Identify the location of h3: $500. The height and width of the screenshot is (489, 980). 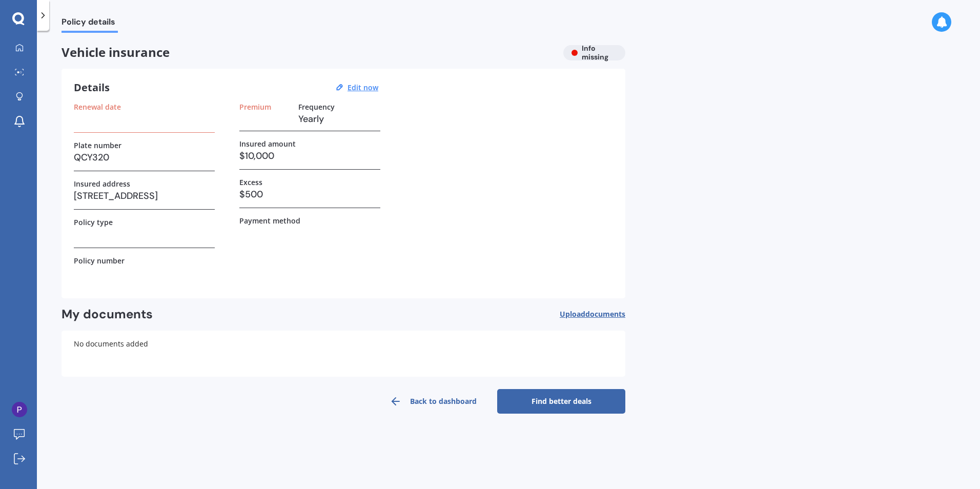
(309, 194).